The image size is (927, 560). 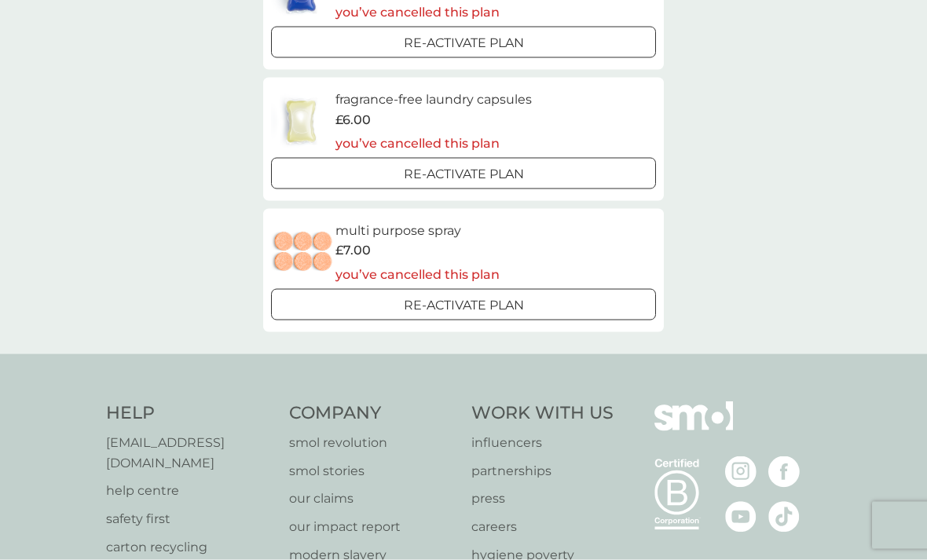 I want to click on a: our claims, so click(x=372, y=499).